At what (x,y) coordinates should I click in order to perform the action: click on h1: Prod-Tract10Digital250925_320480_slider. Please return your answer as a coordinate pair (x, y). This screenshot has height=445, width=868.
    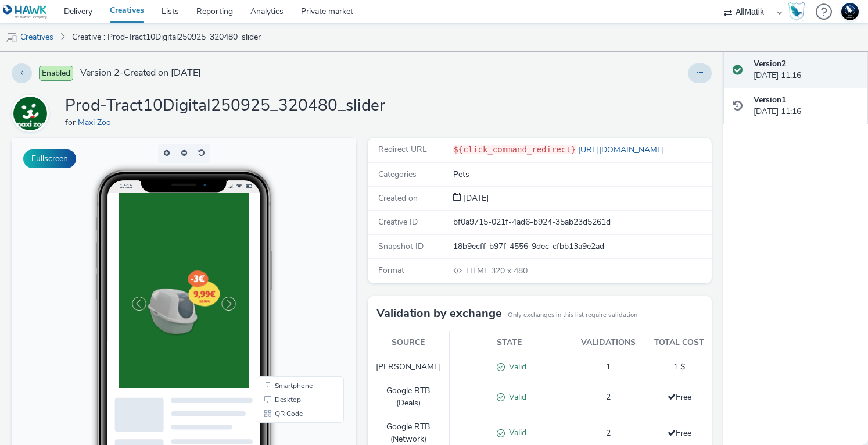
    Looking at the image, I should click on (225, 106).